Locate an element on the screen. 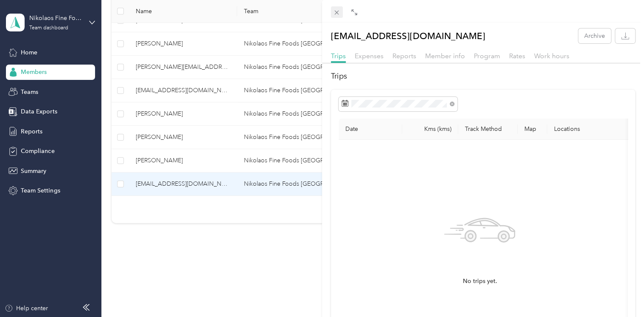  span: Member info is located at coordinates (445, 56).